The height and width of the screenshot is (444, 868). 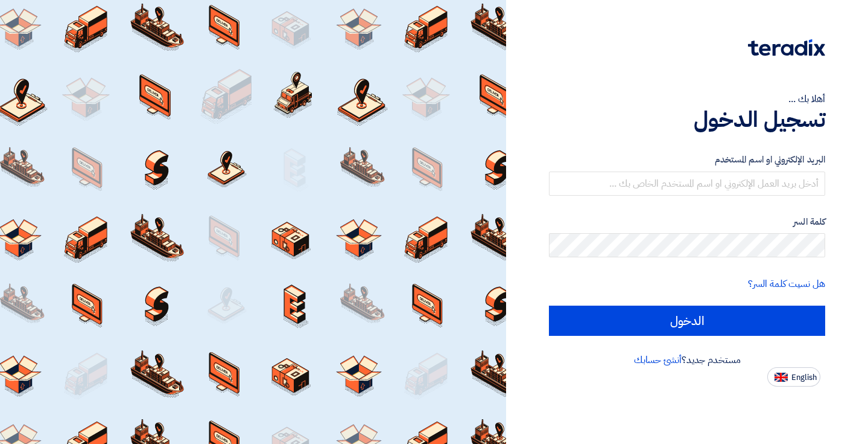 I want to click on label: كلمة السر, so click(x=687, y=222).